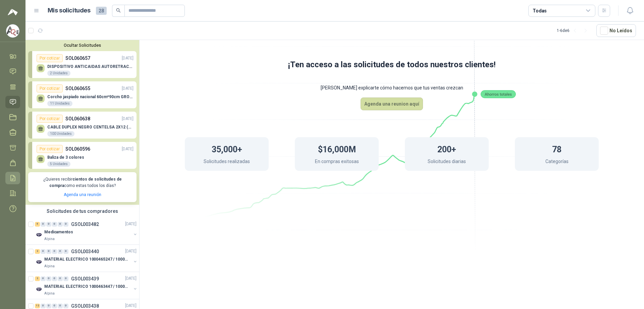 The height and width of the screenshot is (309, 644). I want to click on div: Solicitudes de tus compradores, so click(82, 211).